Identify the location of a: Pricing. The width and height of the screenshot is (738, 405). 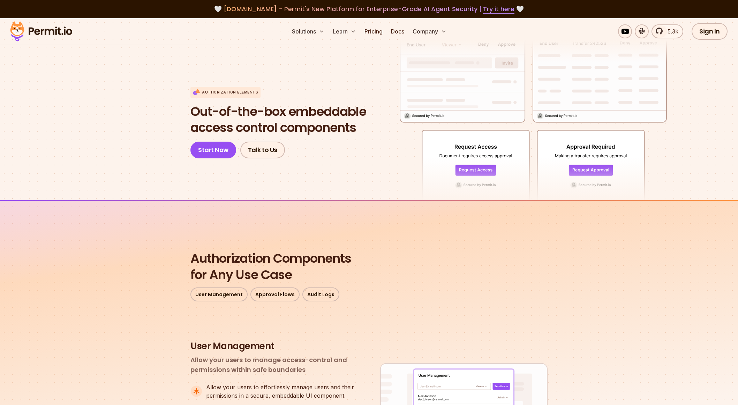
(373, 31).